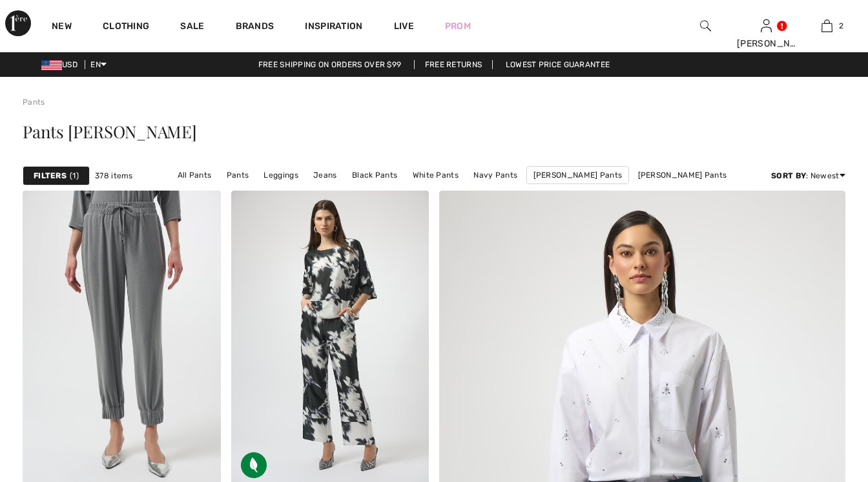  I want to click on span: EN, so click(98, 64).